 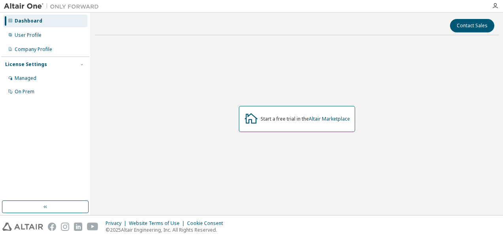 I want to click on a: Altair Marketplace, so click(x=329, y=119).